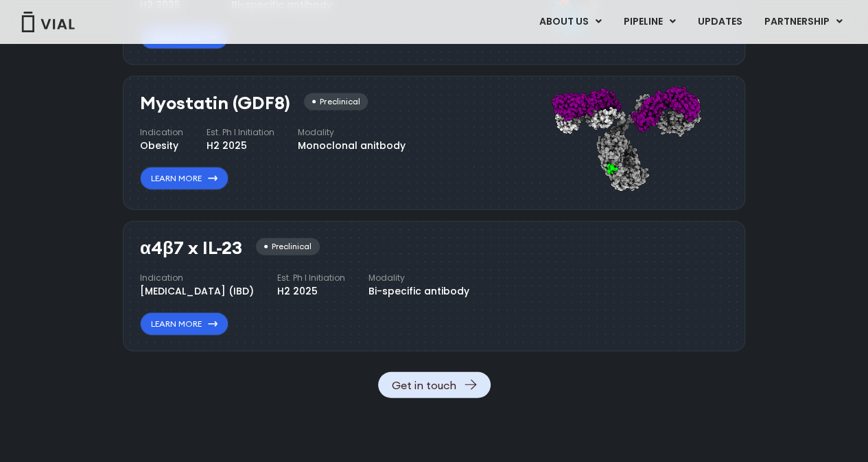  What do you see at coordinates (418, 291) in the screenshot?
I see `div: Bi-specific antibody` at bounding box center [418, 291].